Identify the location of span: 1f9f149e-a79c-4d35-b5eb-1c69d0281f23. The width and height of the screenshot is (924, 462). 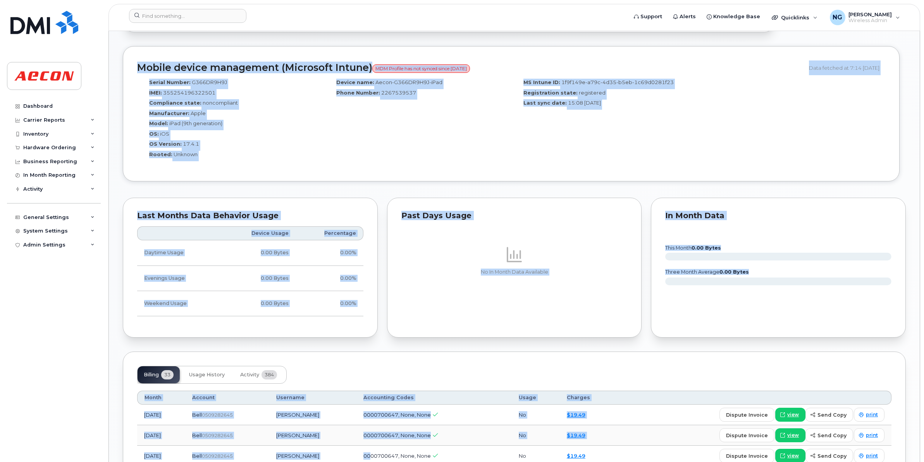
(617, 82).